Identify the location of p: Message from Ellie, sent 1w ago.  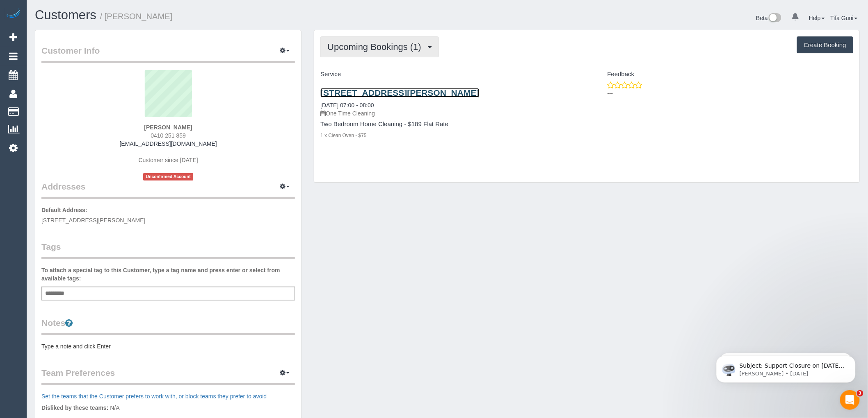
(89, 35).